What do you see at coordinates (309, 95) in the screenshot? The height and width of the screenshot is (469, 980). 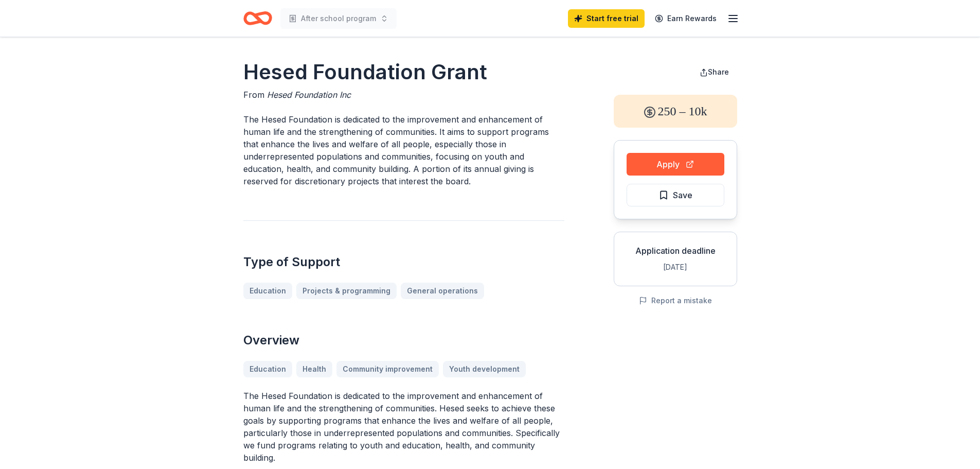 I see `span: Hesed Foundation Inc` at bounding box center [309, 95].